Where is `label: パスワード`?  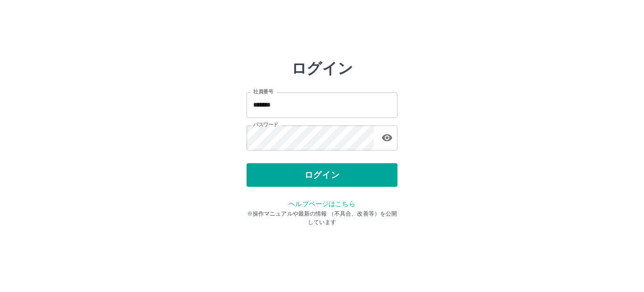 label: パスワード is located at coordinates (265, 124).